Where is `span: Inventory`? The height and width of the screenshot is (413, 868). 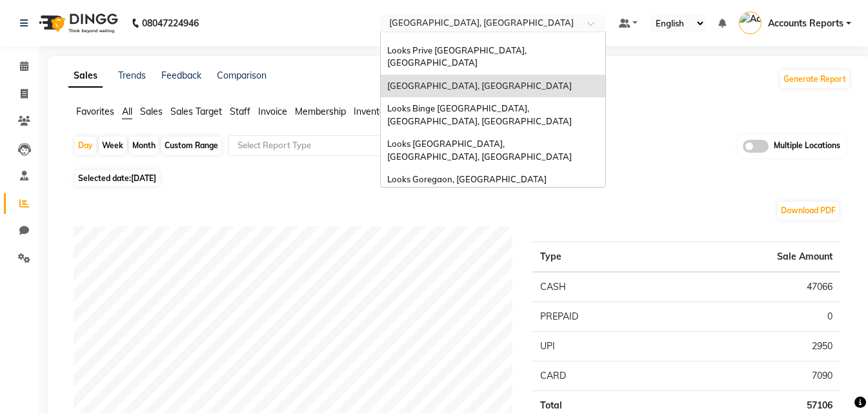
span: Inventory is located at coordinates (373, 112).